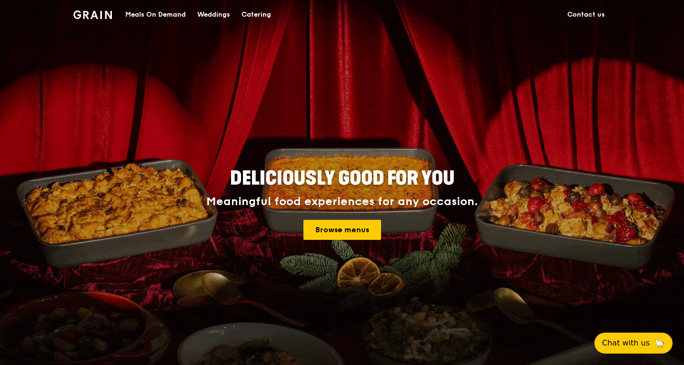 Image resolution: width=684 pixels, height=365 pixels. I want to click on a: Catering, so click(256, 15).